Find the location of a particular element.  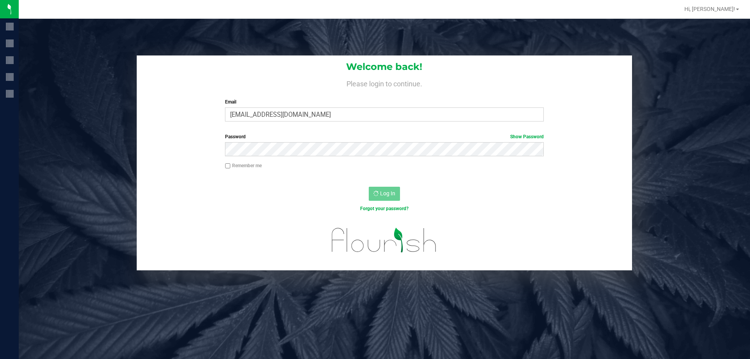

label: Email is located at coordinates (384, 102).